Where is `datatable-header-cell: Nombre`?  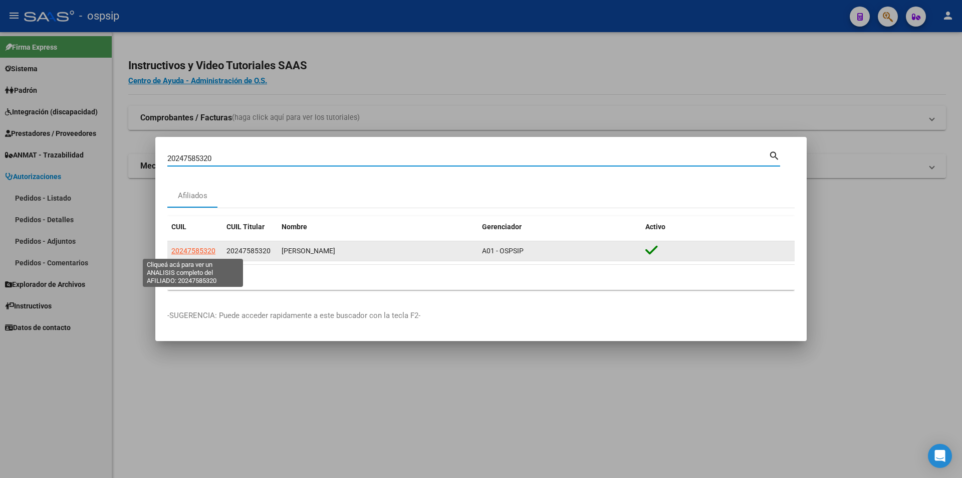
datatable-header-cell: Nombre is located at coordinates (378, 227).